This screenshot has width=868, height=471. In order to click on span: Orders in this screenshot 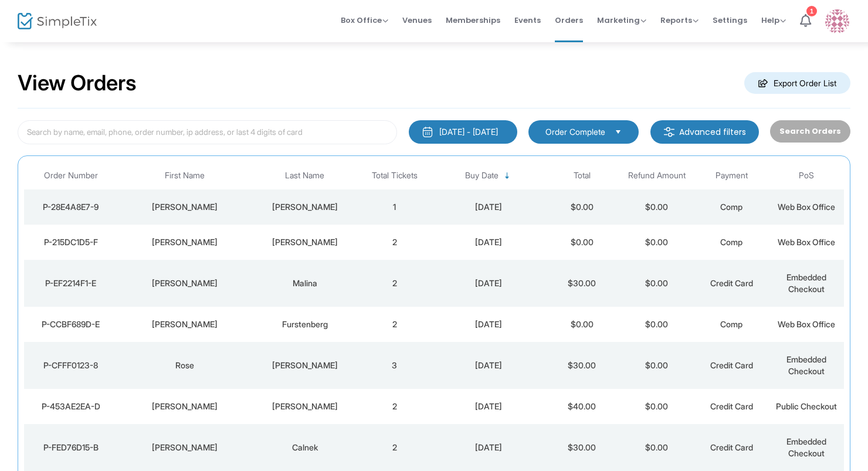, I will do `click(569, 20)`.